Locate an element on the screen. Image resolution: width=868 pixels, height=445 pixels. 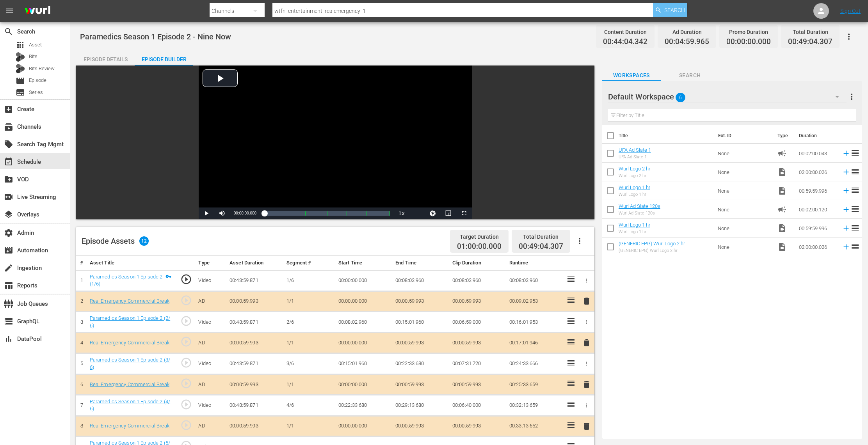
td: 00:59:59.996 is located at coordinates (817, 228).